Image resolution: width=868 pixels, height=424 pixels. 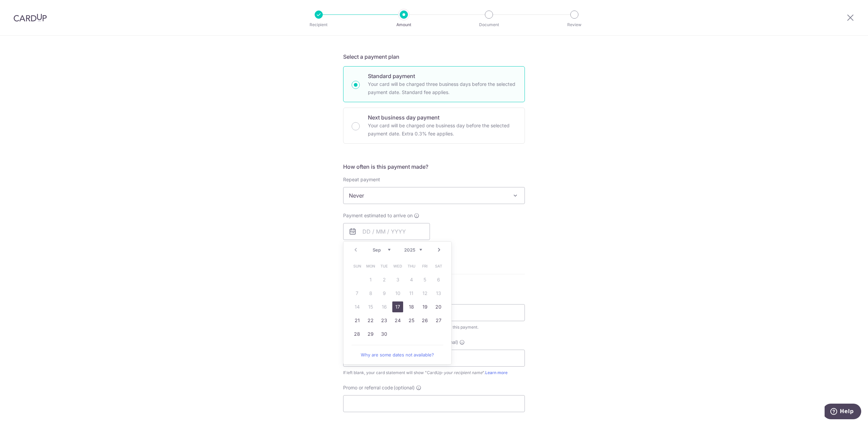 What do you see at coordinates (425, 307) in the screenshot?
I see `a: 19` at bounding box center [425, 307].